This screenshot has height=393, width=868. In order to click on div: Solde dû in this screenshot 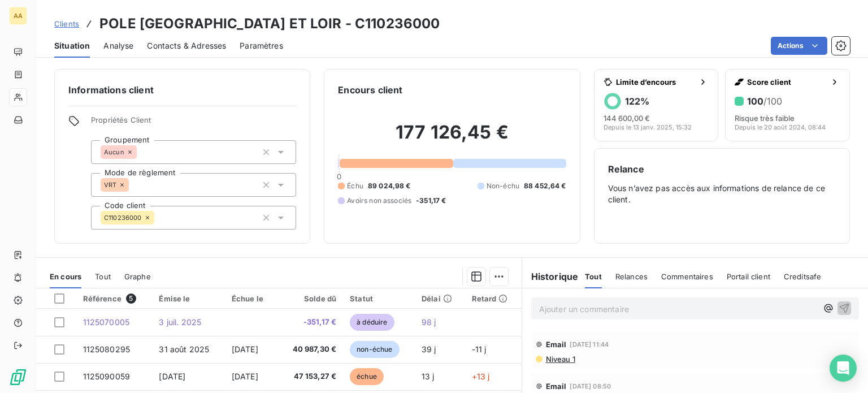, I will do `click(309, 298)`.